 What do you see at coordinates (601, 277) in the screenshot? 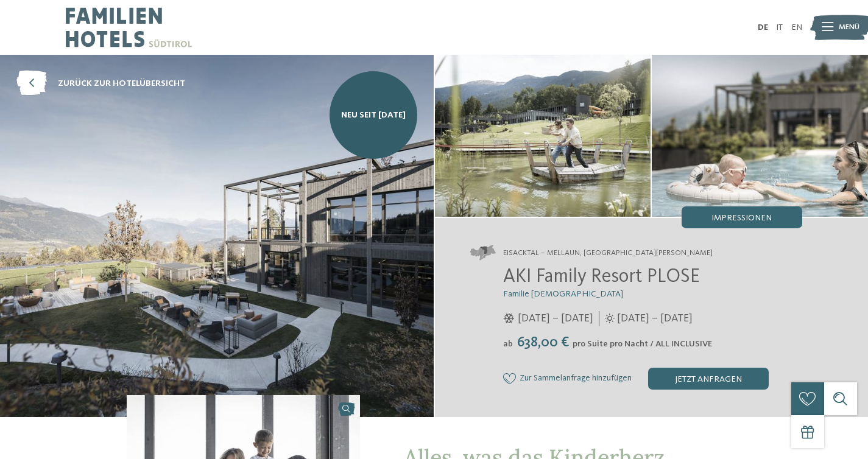
I see `span: AKI Family Resort PLOSE` at bounding box center [601, 277].